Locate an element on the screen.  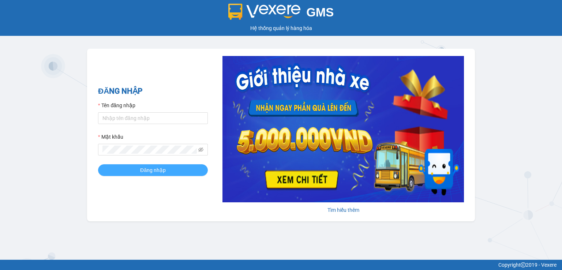
label: Mật khẩu is located at coordinates (110, 137).